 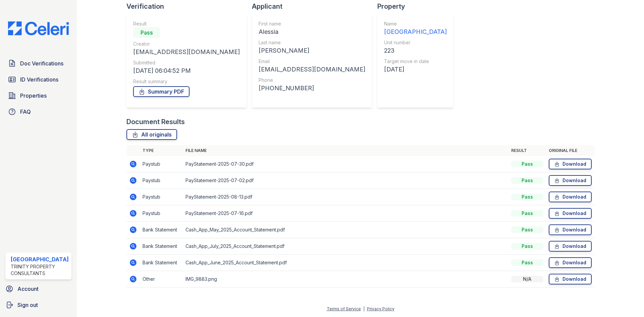 I want to click on a: Properties, so click(x=38, y=96).